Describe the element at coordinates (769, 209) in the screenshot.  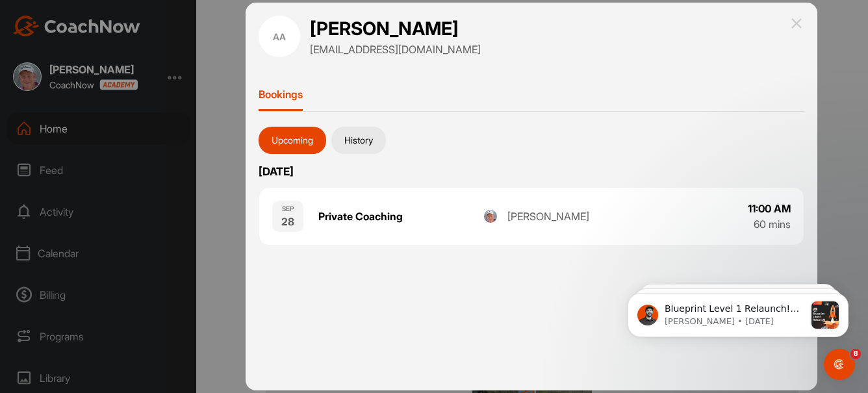
I see `div: 11:00 AM` at that location.